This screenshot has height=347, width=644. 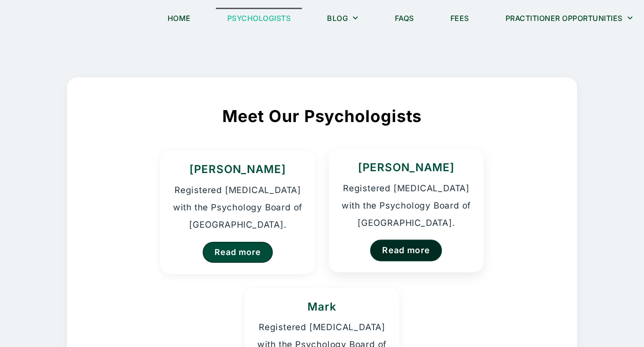 What do you see at coordinates (237, 252) in the screenshot?
I see `a: Read more about Kristina` at bounding box center [237, 252].